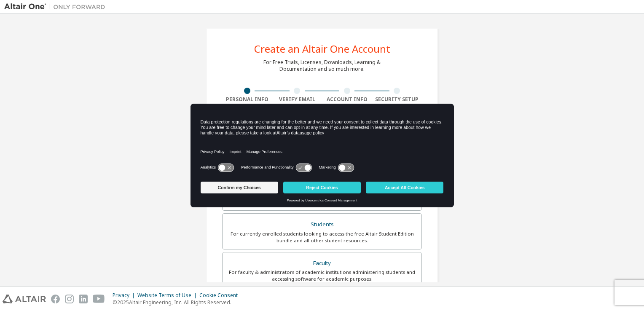 The width and height of the screenshot is (644, 311). What do you see at coordinates (125, 295) in the screenshot?
I see `div: Privacy` at bounding box center [125, 295].